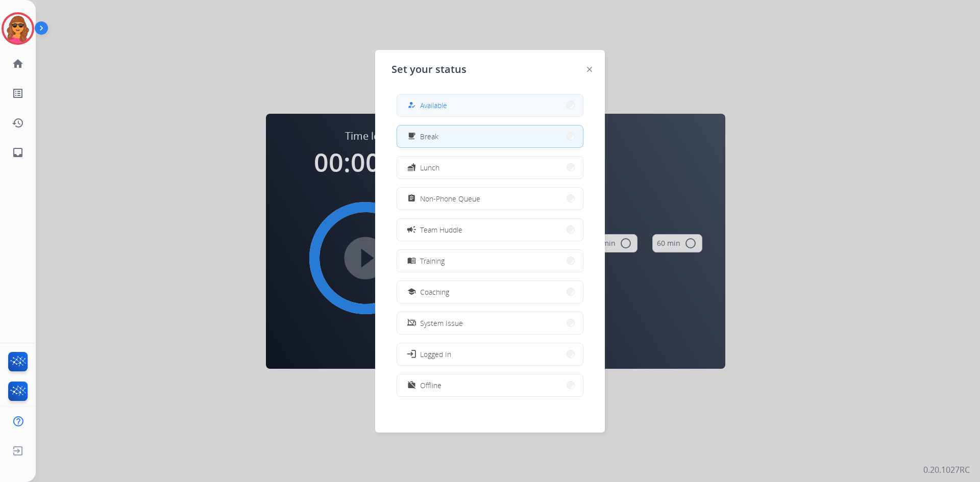  Describe the element at coordinates (490, 229) in the screenshot. I see `button: Team Huddle` at that location.